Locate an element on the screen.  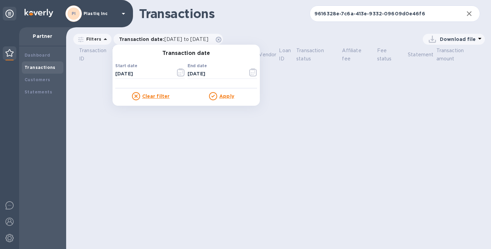
span: Vendor is located at coordinates (267, 55).